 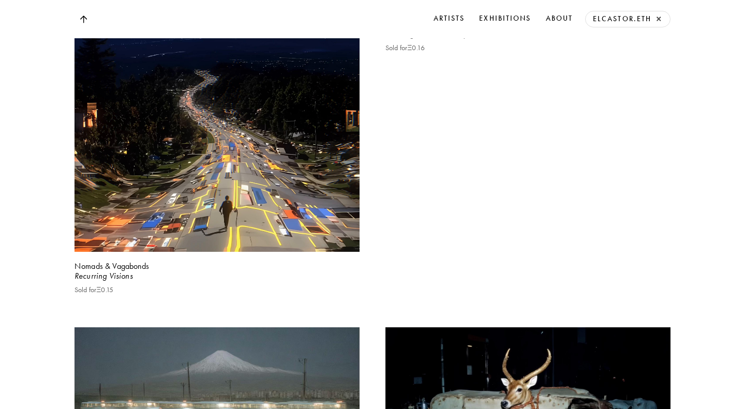 What do you see at coordinates (627, 19) in the screenshot?
I see `a: elcastor.eth ×` at bounding box center [627, 19].